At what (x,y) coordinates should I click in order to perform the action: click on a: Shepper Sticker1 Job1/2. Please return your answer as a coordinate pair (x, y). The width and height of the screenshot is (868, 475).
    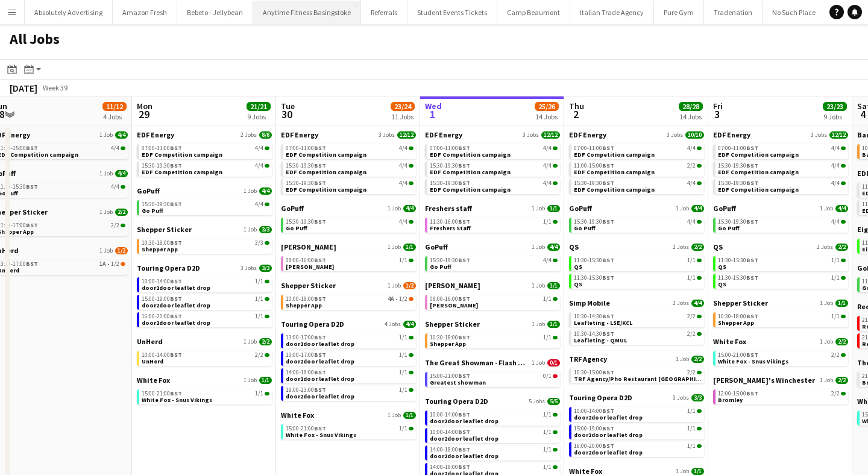
    Looking at the image, I should click on (349, 285).